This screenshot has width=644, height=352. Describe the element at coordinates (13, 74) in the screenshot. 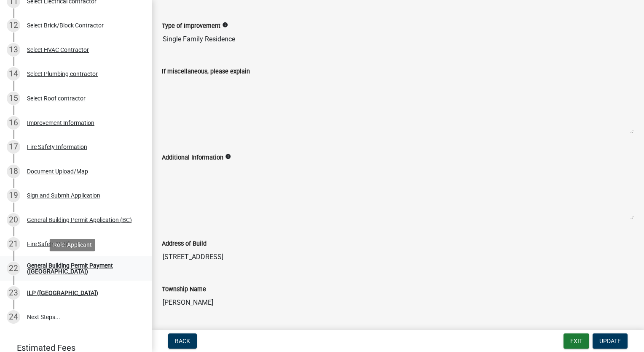

I see `div: 14` at that location.